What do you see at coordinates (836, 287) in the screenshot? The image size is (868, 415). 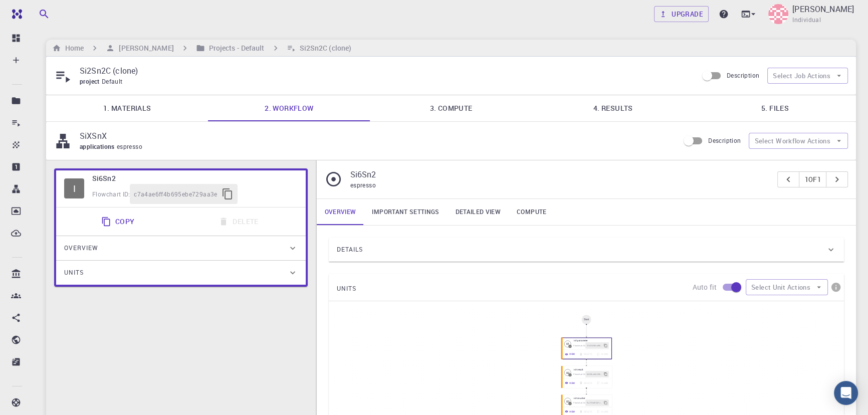 I see `button: info` at bounding box center [836, 287].